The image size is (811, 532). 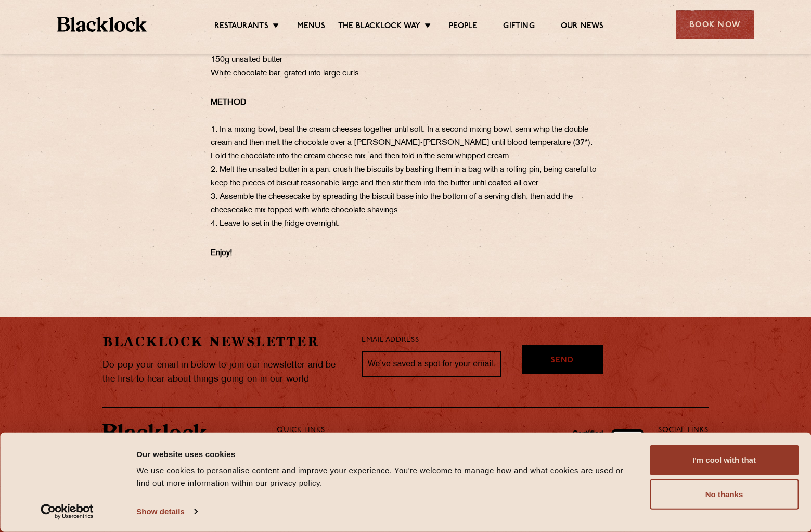 I want to click on button: I'm cool with that, so click(x=725, y=460).